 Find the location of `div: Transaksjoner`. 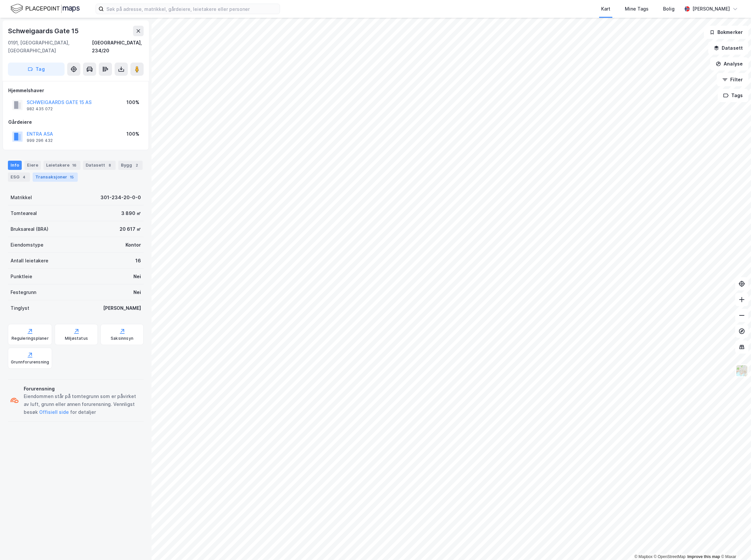

div: Transaksjoner is located at coordinates (55, 177).